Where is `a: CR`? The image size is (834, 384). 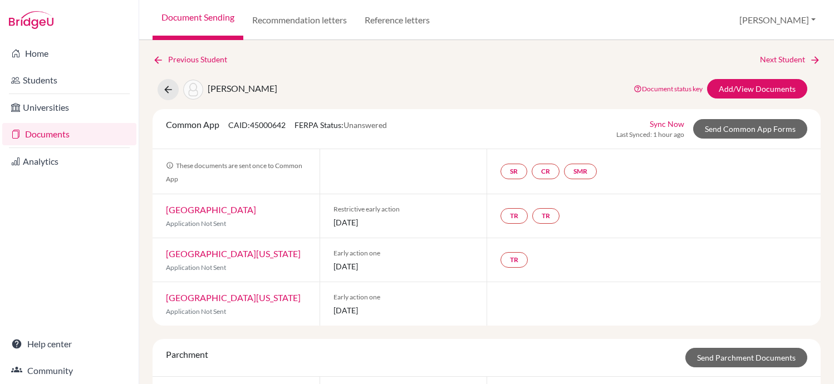 a: CR is located at coordinates (546, 171).